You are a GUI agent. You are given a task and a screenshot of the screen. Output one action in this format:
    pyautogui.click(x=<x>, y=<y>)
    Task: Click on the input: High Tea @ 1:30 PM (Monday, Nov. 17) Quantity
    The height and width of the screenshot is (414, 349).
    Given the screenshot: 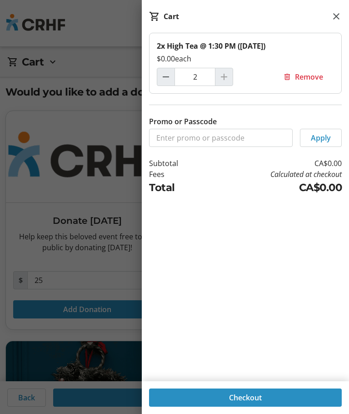 What is the action you would take?
    pyautogui.click(x=195, y=77)
    